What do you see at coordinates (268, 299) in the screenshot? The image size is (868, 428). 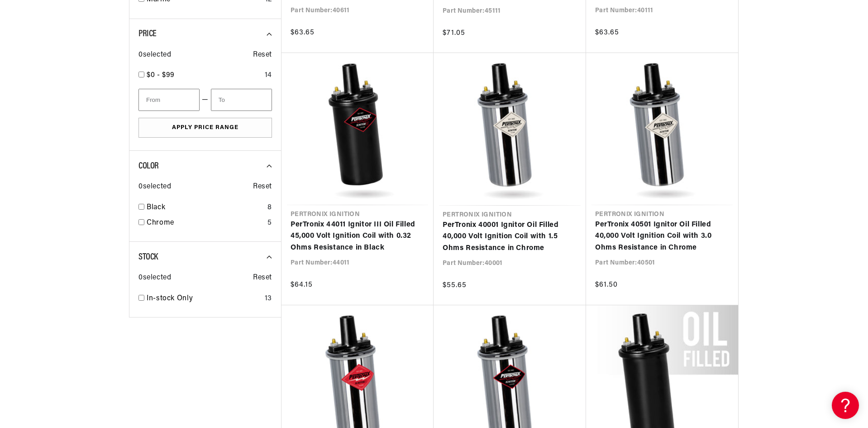 I see `div: 13` at bounding box center [268, 299].